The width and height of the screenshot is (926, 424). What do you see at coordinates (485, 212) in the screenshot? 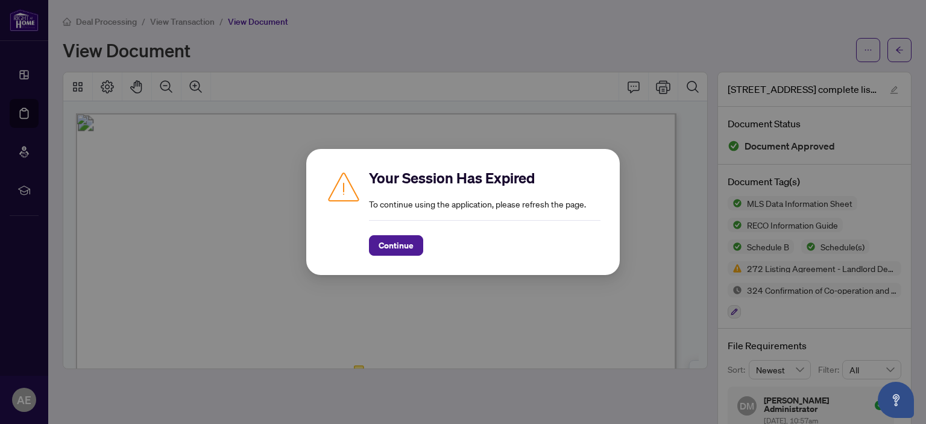
I see `div: To continue using the application, please refresh the page.` at bounding box center [485, 212].